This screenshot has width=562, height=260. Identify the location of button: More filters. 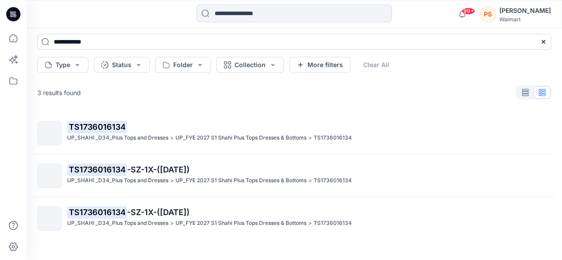
(320, 65).